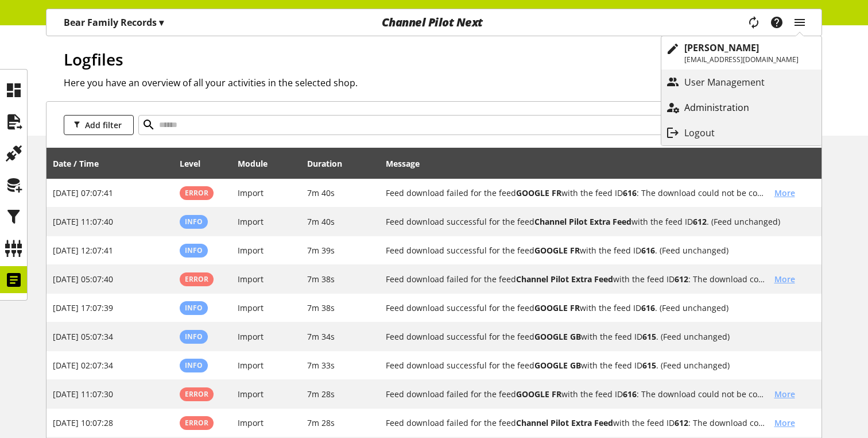  Describe the element at coordinates (321, 336) in the screenshot. I see `span: 7m 34s` at that location.